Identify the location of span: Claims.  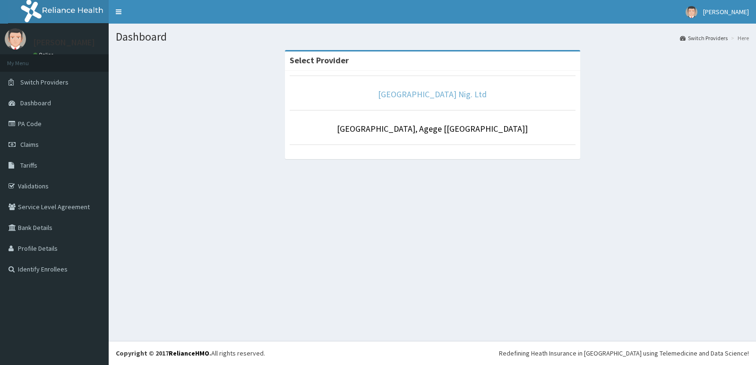
(29, 145).